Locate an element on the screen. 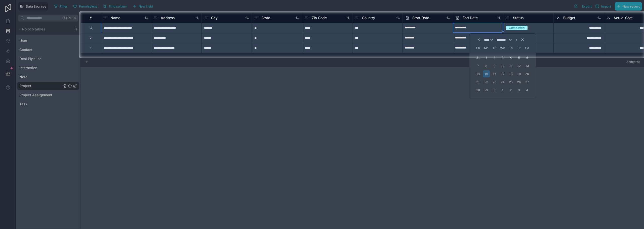  span: Address is located at coordinates (168, 18).